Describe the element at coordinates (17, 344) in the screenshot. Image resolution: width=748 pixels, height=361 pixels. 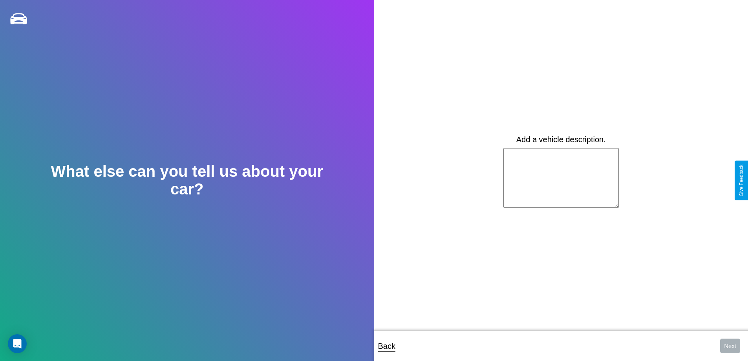
I see `div: Open Intercom Messenger` at that location.